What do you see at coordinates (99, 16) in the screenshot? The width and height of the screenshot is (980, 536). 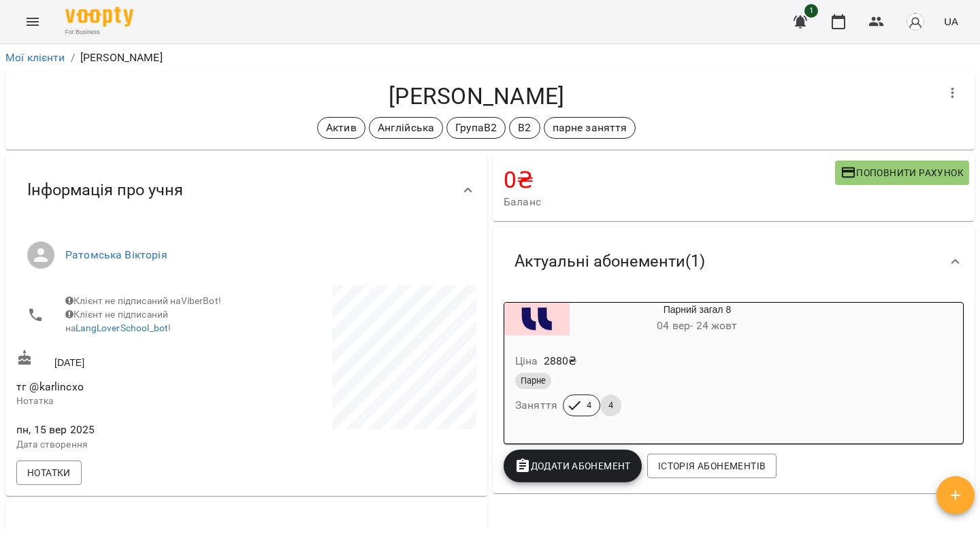 I see `img: Voopty Logo` at bounding box center [99, 16].